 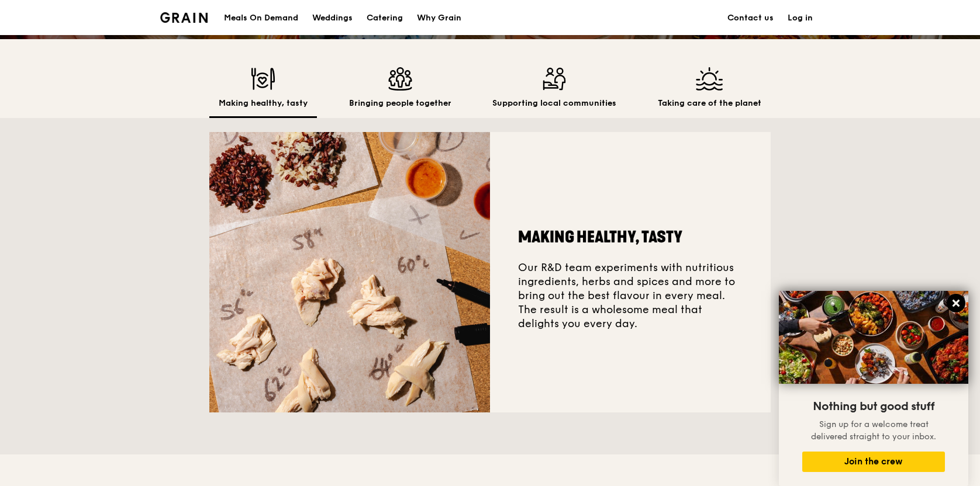 What do you see at coordinates (873, 431) in the screenshot?
I see `span: Sign up for a welcome treat delivered straight to your inbox.` at bounding box center [873, 431].